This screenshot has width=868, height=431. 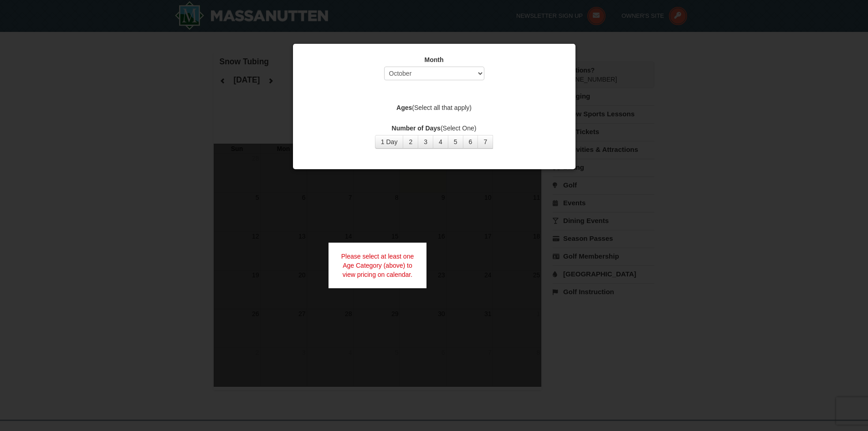 I want to click on button: 3, so click(x=426, y=142).